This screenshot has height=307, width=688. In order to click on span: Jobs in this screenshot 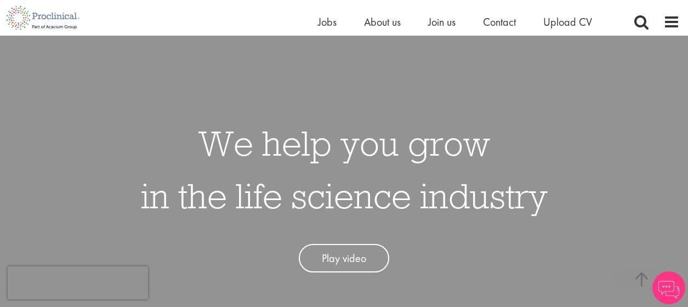, I will do `click(327, 22)`.